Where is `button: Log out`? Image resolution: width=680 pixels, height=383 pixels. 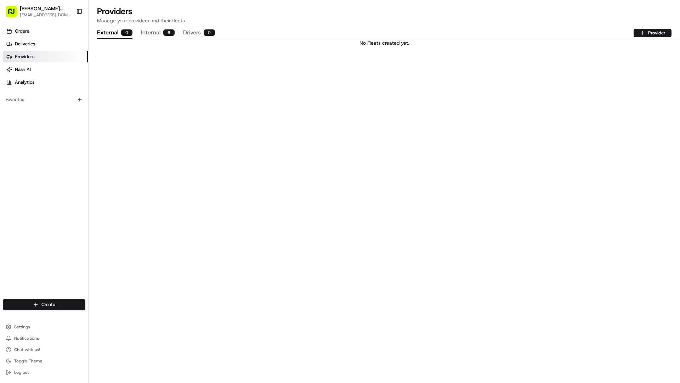
button: Log out is located at coordinates (44, 372).